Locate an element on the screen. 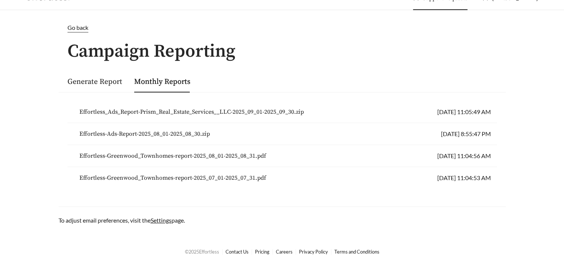 This screenshot has height=264, width=564. button: Effortless-Ads-Report-2025_08_01-2025_08_30.zip is located at coordinates (145, 134).